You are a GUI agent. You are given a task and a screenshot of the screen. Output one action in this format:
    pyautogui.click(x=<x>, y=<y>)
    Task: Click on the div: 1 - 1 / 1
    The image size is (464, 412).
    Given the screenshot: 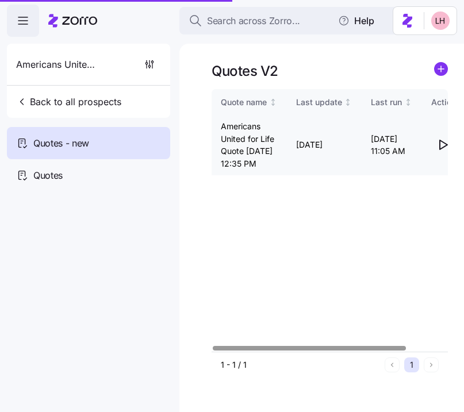 What is the action you would take?
    pyautogui.click(x=300, y=365)
    